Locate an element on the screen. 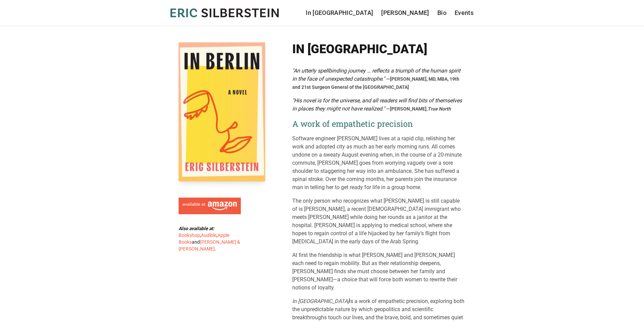 This screenshot has width=644, height=323. em: True North is located at coordinates (439, 109).